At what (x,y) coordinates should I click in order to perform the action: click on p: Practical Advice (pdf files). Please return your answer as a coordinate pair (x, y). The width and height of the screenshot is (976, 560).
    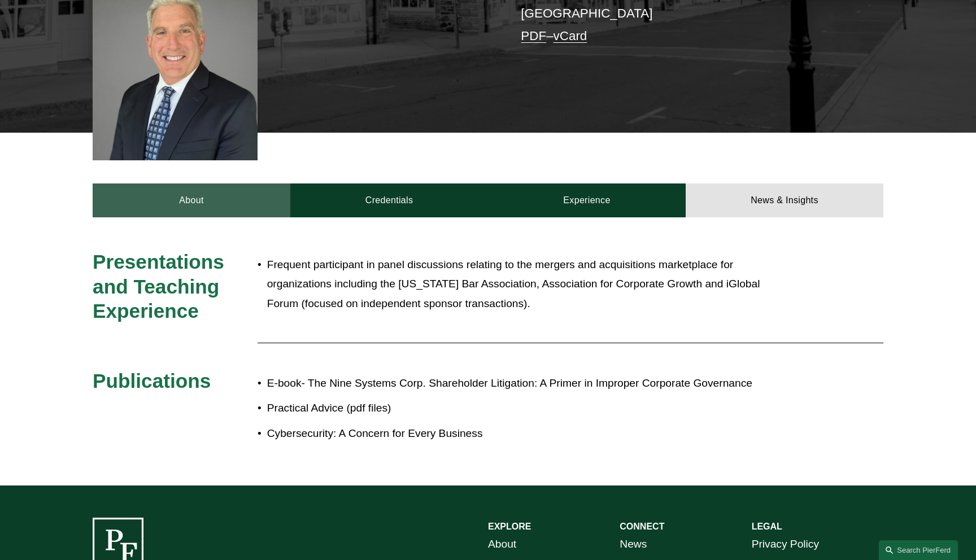
    Looking at the image, I should click on (526, 409).